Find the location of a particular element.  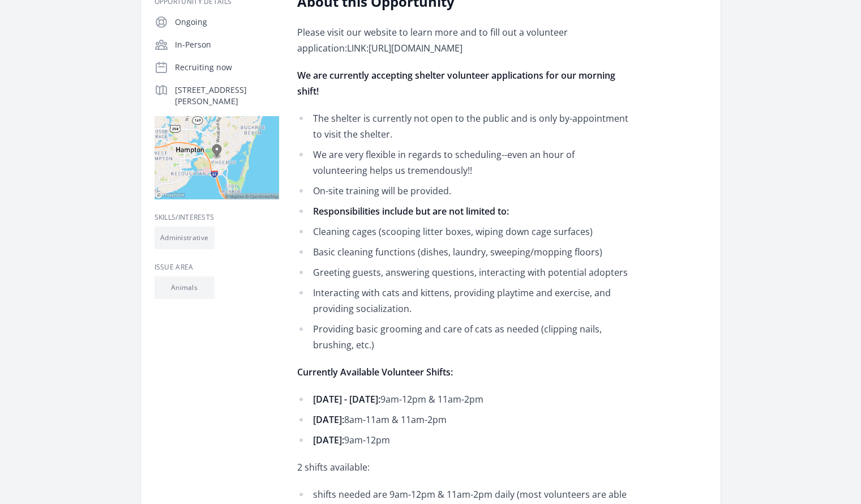

li: The shelter is currently not open to the public and is only by-appointment to visit the shelter. is located at coordinates (462, 127).